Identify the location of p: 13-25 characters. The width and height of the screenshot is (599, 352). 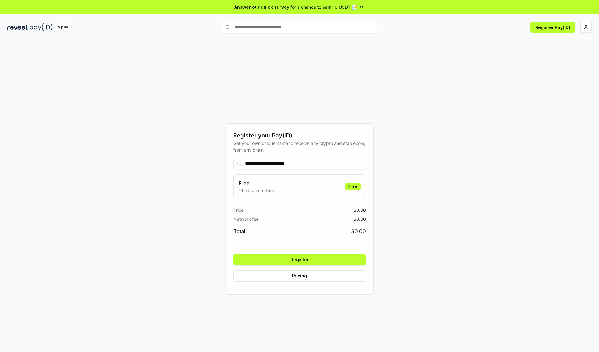
(256, 190).